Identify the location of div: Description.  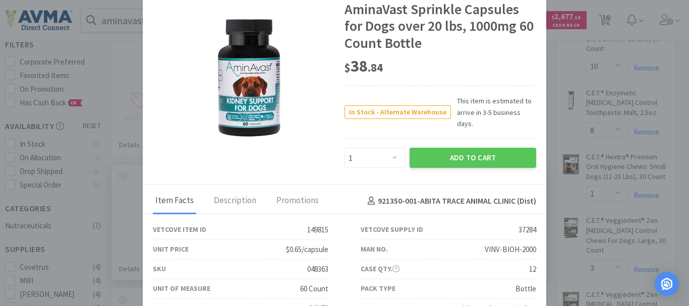
(235, 201).